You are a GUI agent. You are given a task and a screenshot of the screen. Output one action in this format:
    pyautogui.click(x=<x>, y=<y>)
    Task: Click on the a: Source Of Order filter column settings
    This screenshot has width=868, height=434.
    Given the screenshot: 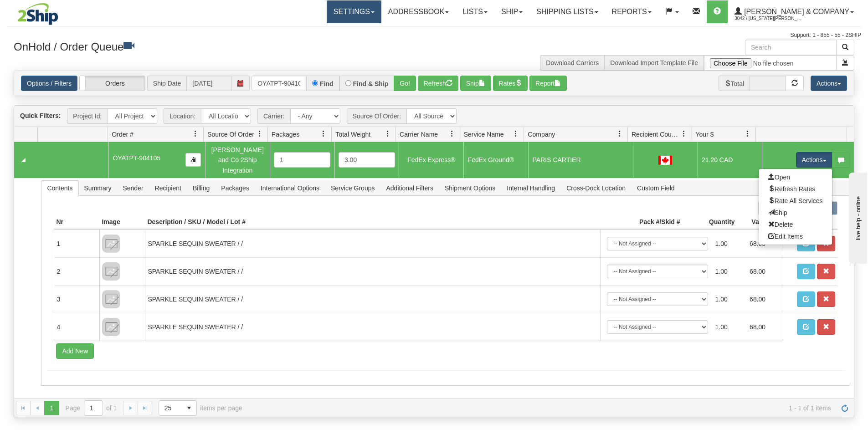 What is the action you would take?
    pyautogui.click(x=259, y=134)
    